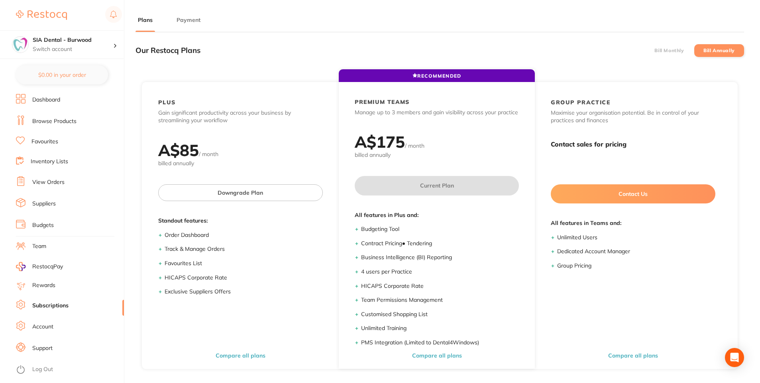 The width and height of the screenshot is (760, 383). What do you see at coordinates (440, 258) in the screenshot?
I see `li: Business Intelligence (BI) Reporting` at bounding box center [440, 258].